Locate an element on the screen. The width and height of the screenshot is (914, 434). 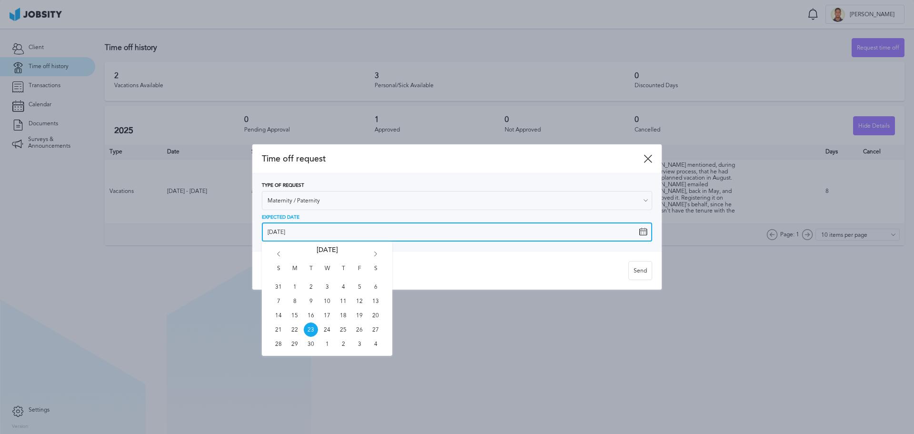
span: Time off request is located at coordinates (453, 159).